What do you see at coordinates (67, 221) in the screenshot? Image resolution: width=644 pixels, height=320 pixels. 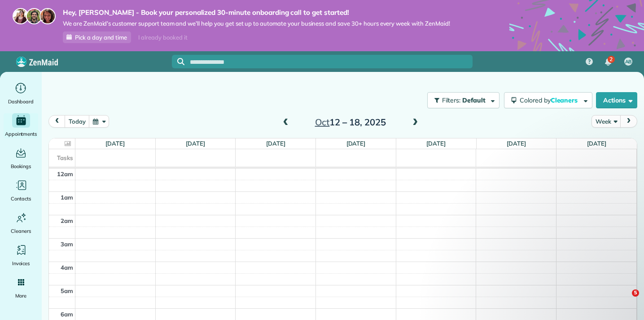 I see `span: 2am` at bounding box center [67, 221].